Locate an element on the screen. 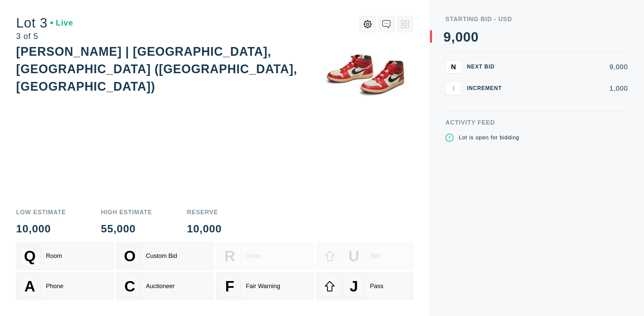 The image size is (644, 316). div: Activity Feed is located at coordinates (537, 122).